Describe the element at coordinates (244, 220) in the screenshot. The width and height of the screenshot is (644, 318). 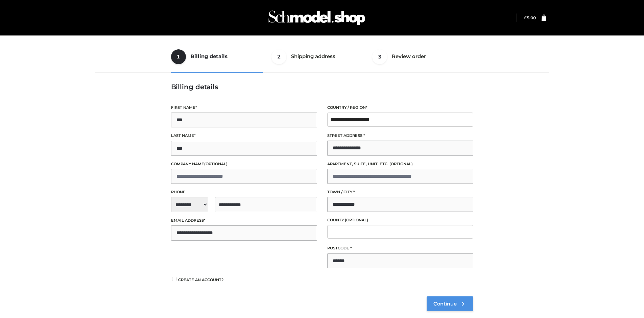
I see `label: Email address` at that location.